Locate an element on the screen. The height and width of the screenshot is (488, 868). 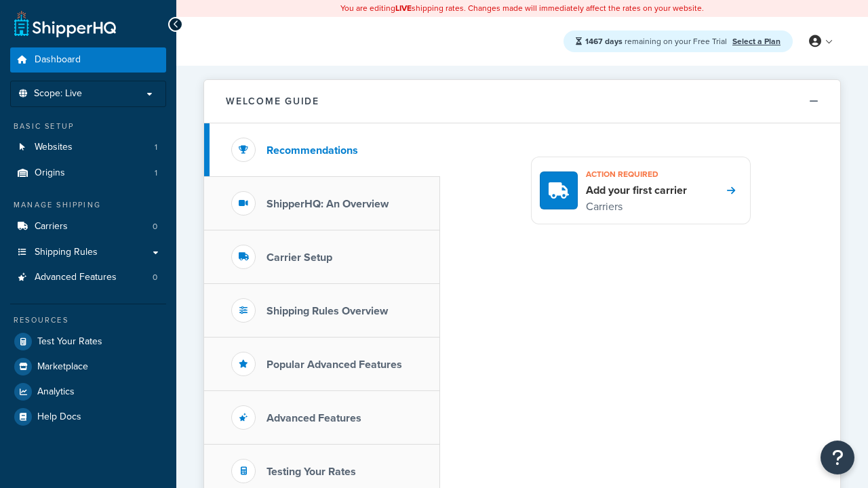
a: Origins1 is located at coordinates (88, 173).